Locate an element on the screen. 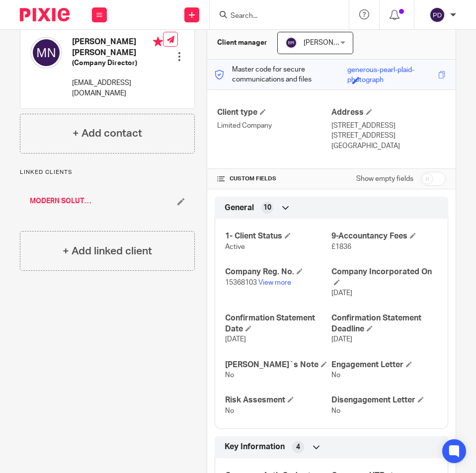 The height and width of the screenshot is (473, 476). h4: Disengagement Letter is located at coordinates (385, 400).